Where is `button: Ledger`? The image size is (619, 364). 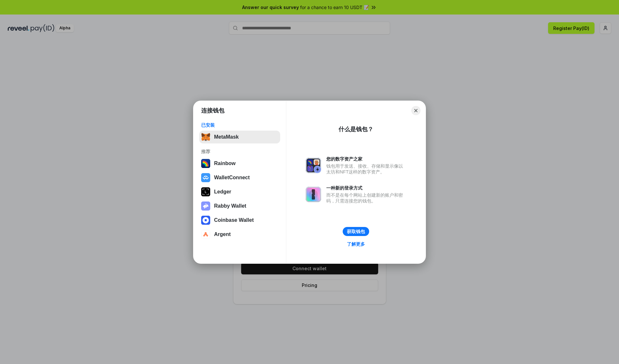 button: Ledger is located at coordinates (240, 192).